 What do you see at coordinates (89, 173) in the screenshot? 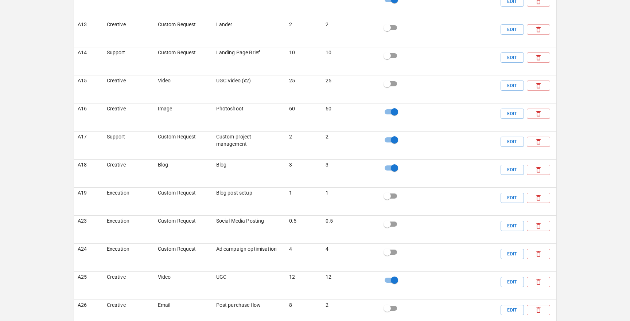
I see `div: A18` at bounding box center [89, 173].